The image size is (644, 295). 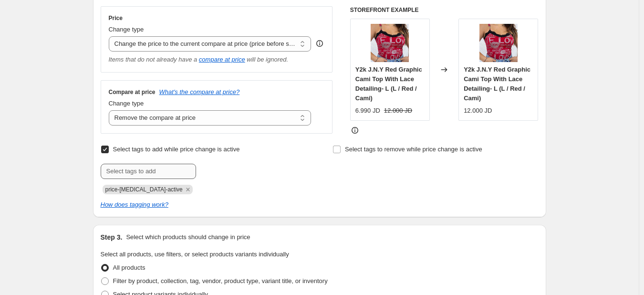 I want to click on div: 12.000 JD, so click(x=477, y=111).